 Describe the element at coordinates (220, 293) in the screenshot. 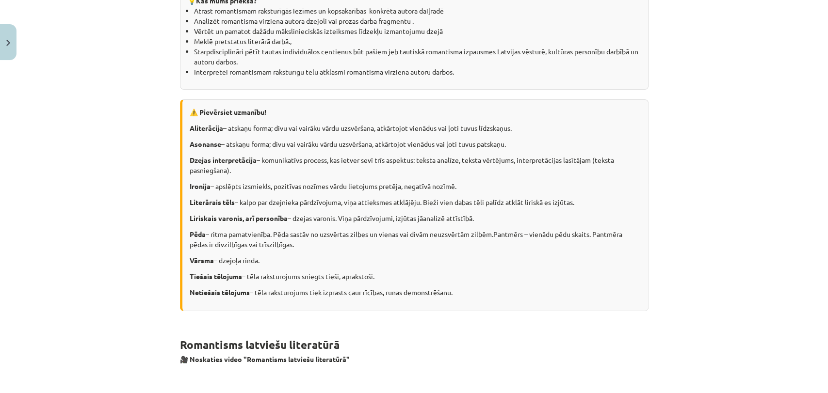

I see `strong: Netiešais tēlojums` at that location.